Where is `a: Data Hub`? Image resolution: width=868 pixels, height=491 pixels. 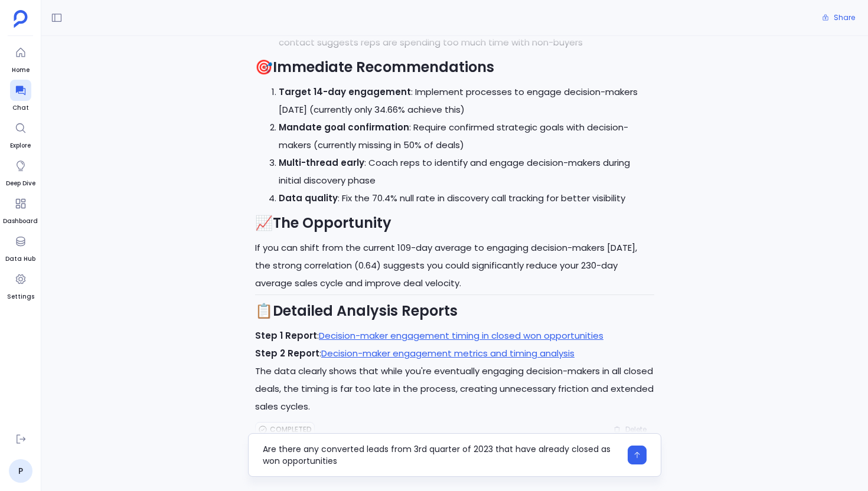
a: Data Hub is located at coordinates (20, 247).